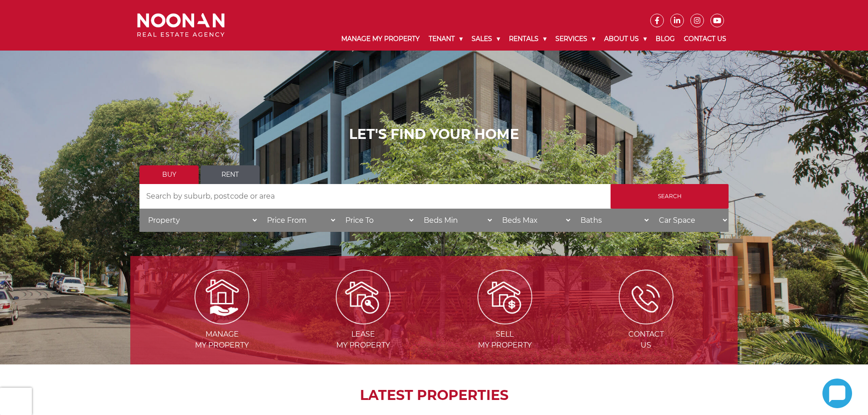  Describe the element at coordinates (222, 297) in the screenshot. I see `img: Manage my Property` at that location.